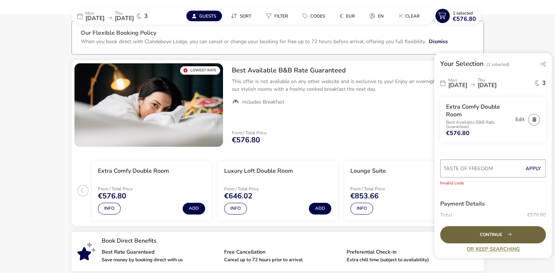 This screenshot has width=555, height=273. I want to click on naf-pibe-menu-bar-item: €EUR, so click(348, 16).